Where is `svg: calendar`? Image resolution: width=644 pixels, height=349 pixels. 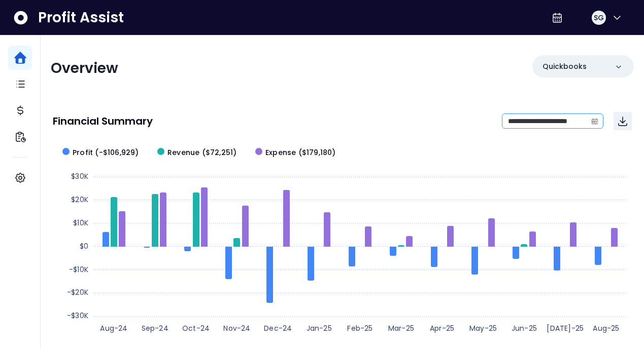
svg: calendar is located at coordinates (595, 121).